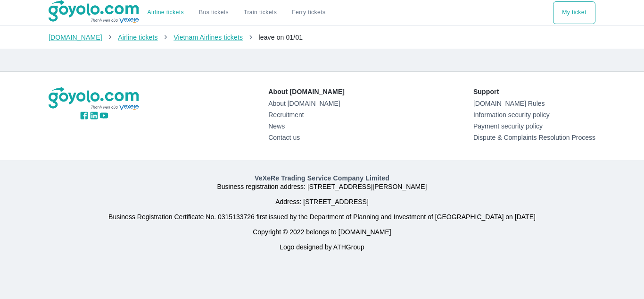 This screenshot has width=644, height=299. I want to click on a: Payment security policy, so click(534, 126).